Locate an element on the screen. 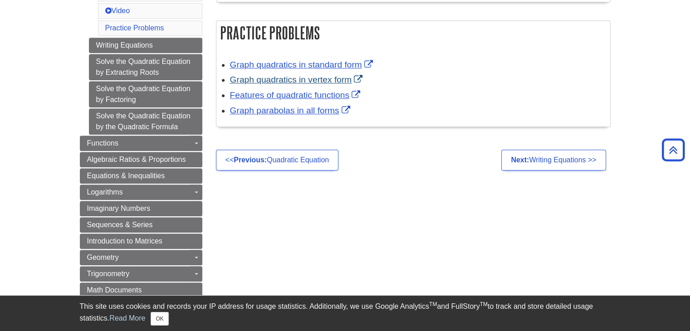  a: Solve the Quadratic Equation by Factoring is located at coordinates (146, 94).